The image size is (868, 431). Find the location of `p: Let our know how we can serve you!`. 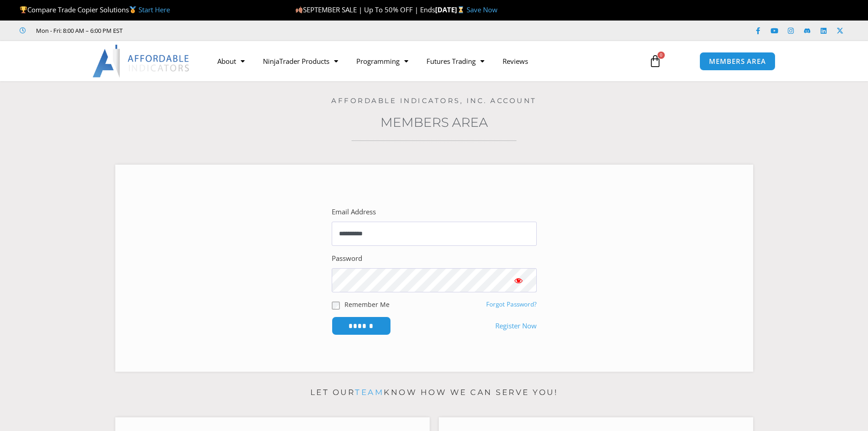

p: Let our know how we can serve you! is located at coordinates (434, 393).